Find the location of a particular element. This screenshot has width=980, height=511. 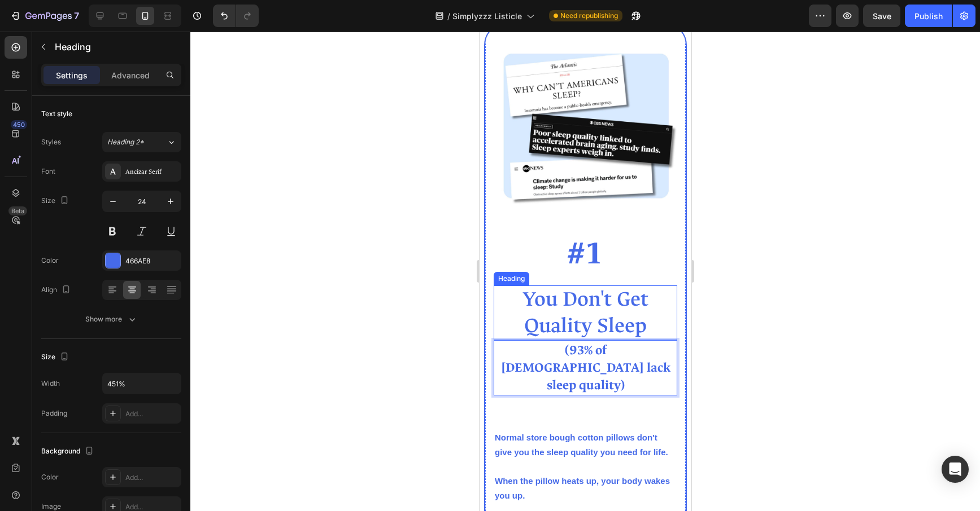

div: Publish is located at coordinates (929, 16).